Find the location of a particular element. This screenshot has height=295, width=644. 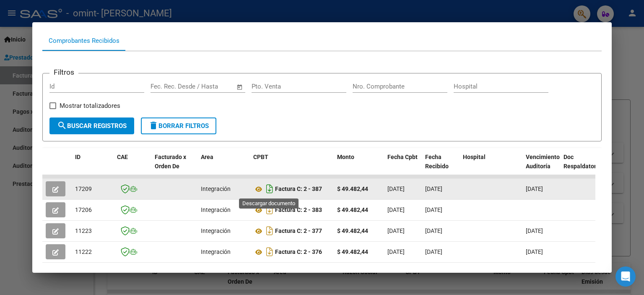

span: 11223 is located at coordinates (83, 230).